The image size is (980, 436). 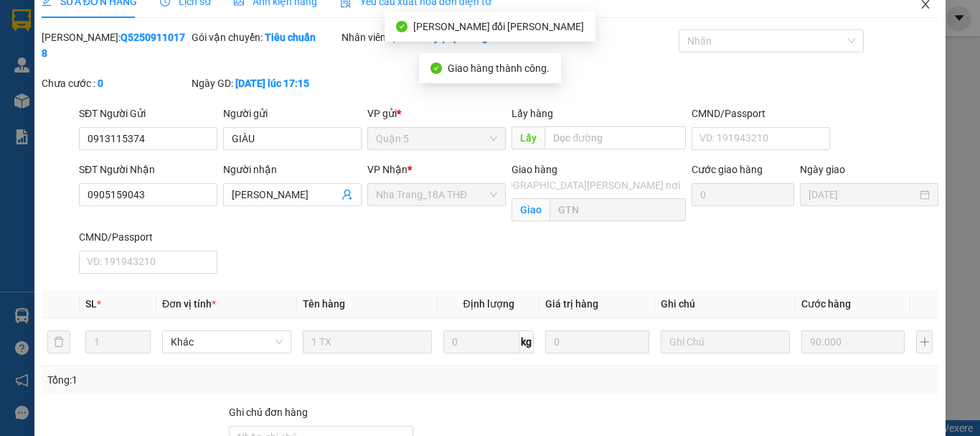 What do you see at coordinates (725, 342) in the screenshot?
I see `input: Ghi Chú` at bounding box center [725, 342].